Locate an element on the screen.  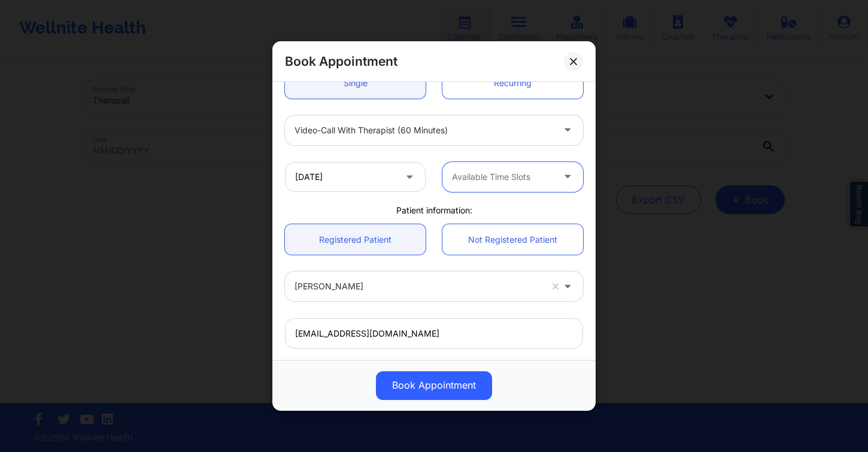
h2: Book Appointment is located at coordinates (341, 61).